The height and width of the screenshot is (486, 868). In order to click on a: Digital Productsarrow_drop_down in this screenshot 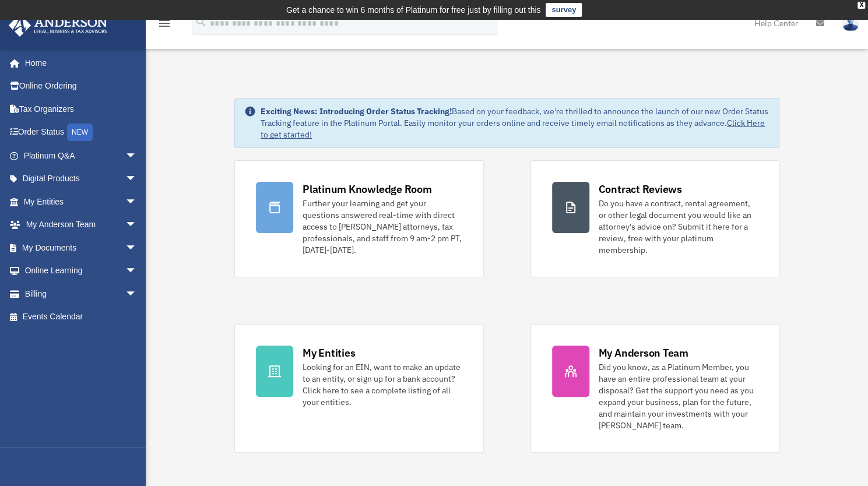, I will do `click(81, 179)`.